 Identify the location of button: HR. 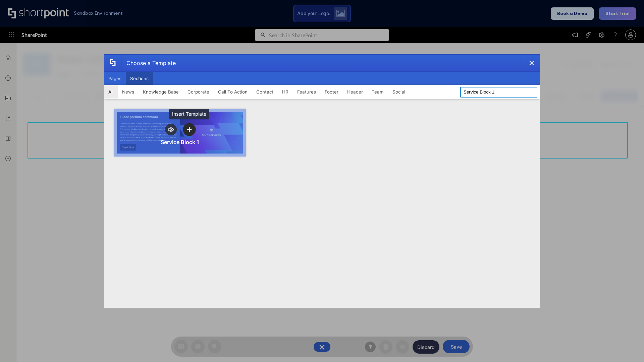
(285, 92).